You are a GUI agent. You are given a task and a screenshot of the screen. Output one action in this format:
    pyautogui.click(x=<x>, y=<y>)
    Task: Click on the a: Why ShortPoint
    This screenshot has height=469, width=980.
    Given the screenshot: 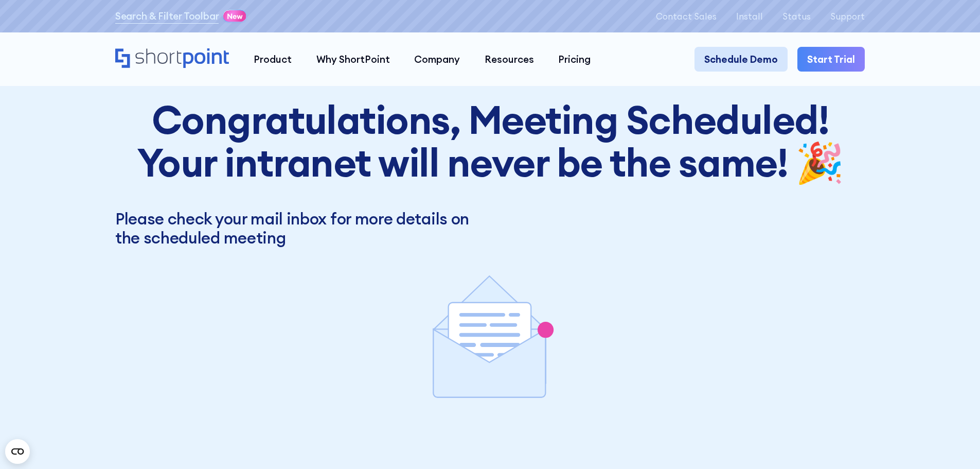 What is the action you would take?
    pyautogui.click(x=353, y=59)
    